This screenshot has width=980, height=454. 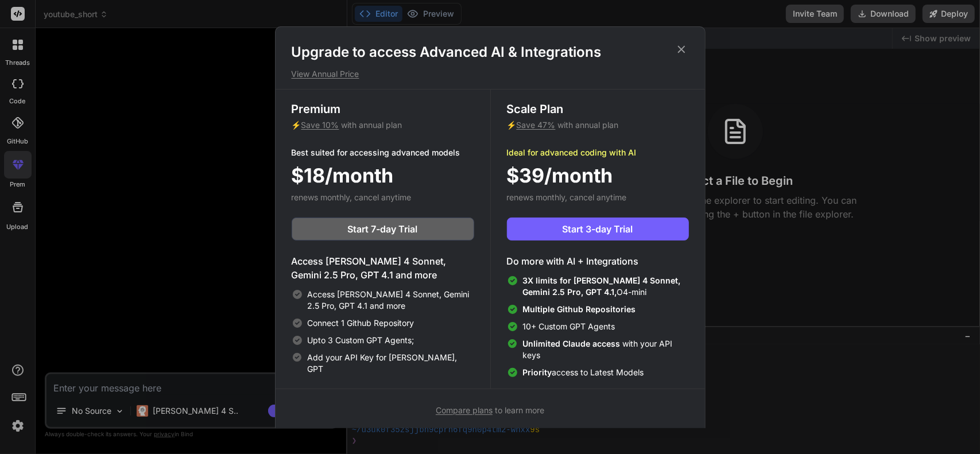 I want to click on span: $39/month, so click(x=560, y=175).